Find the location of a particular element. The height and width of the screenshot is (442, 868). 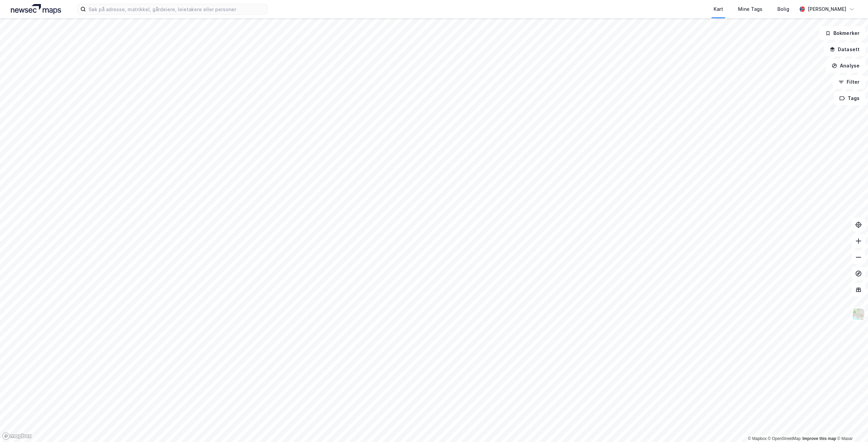

img: Z is located at coordinates (859, 314).